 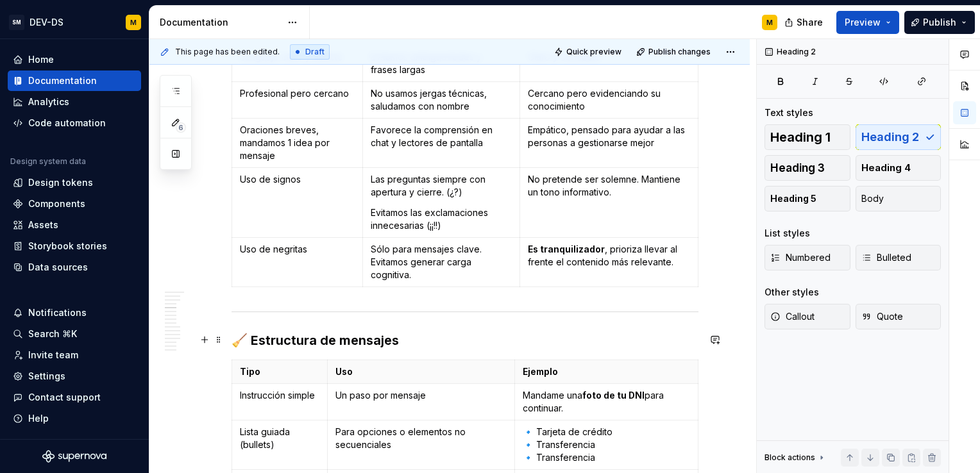 What do you see at coordinates (804, 23) in the screenshot?
I see `button: Share` at bounding box center [804, 23].